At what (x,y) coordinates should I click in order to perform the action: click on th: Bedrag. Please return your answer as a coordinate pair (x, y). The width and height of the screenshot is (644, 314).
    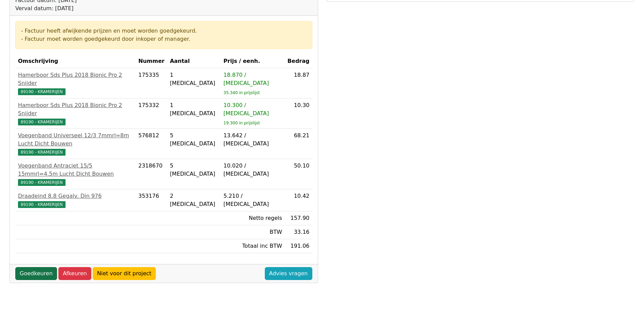
    Looking at the image, I should click on (298, 61).